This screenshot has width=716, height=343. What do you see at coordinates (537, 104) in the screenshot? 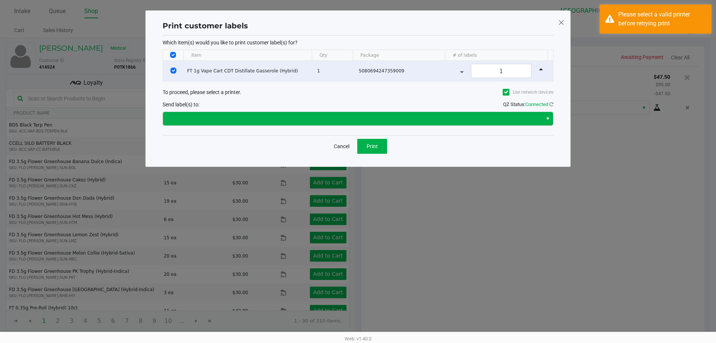
I see `span: Connected` at bounding box center [537, 104].